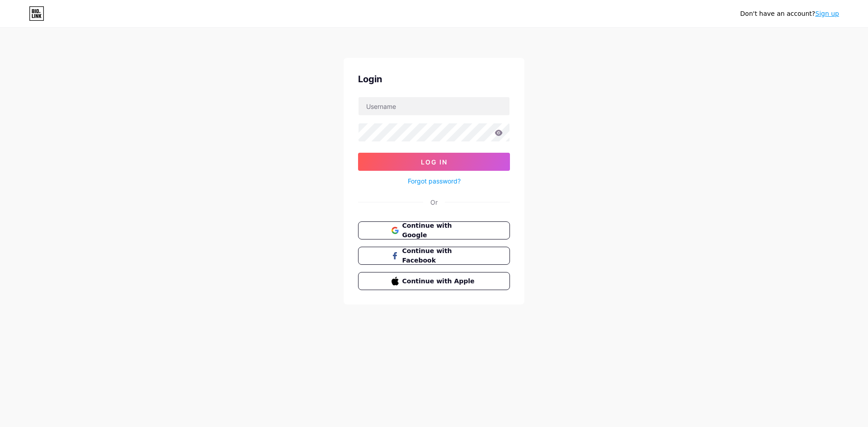 The width and height of the screenshot is (868, 427). Describe the element at coordinates (434, 181) in the screenshot. I see `a: Forgot password?` at that location.